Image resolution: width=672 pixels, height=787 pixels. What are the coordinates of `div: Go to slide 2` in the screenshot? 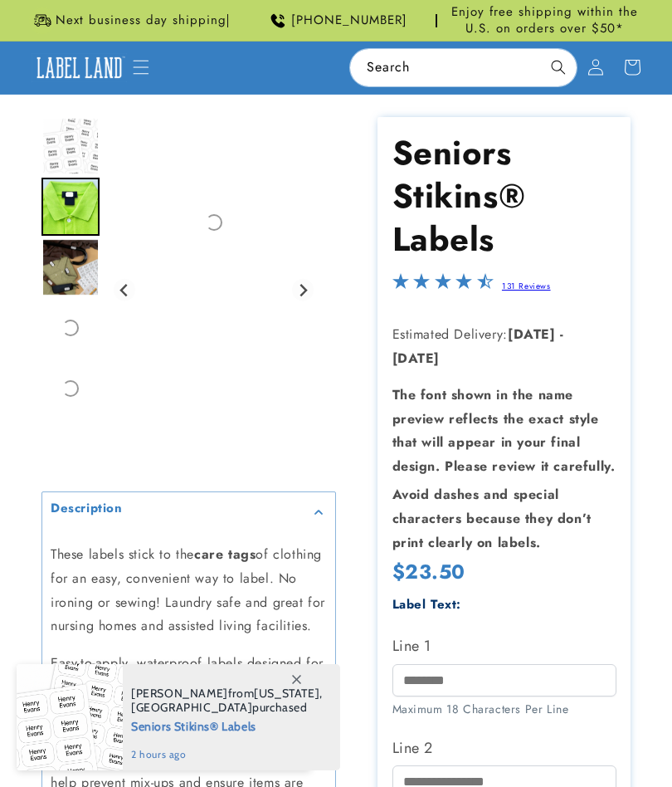 It's located at (71, 207).